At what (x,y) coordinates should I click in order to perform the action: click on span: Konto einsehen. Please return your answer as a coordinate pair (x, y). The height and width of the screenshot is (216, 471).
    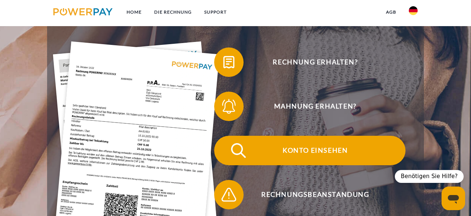
    Looking at the image, I should click on (315, 151).